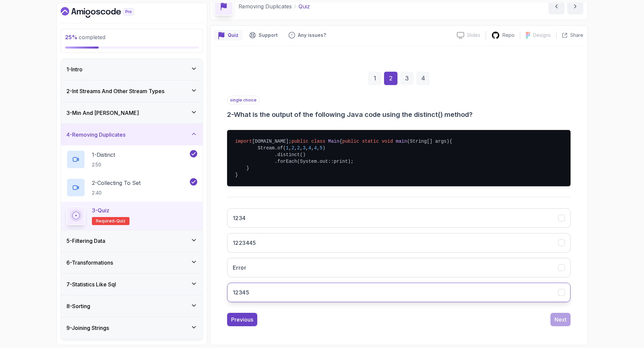 The image size is (644, 348). I want to click on h3: 9 - Joining Strings, so click(88, 328).